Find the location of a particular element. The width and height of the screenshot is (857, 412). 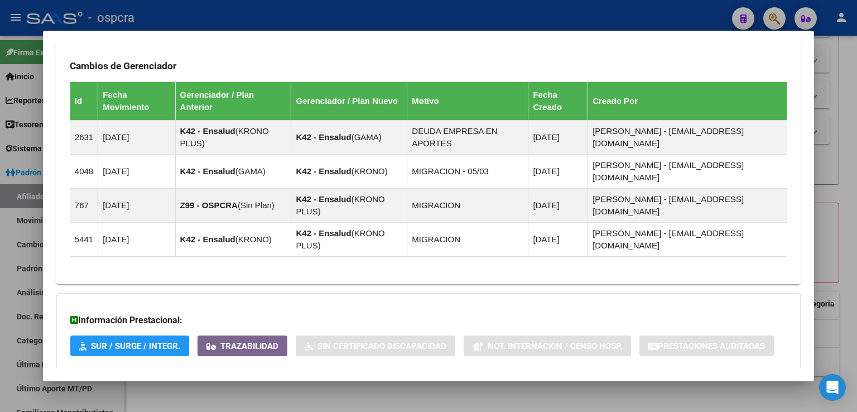

th: Id is located at coordinates (84, 101).